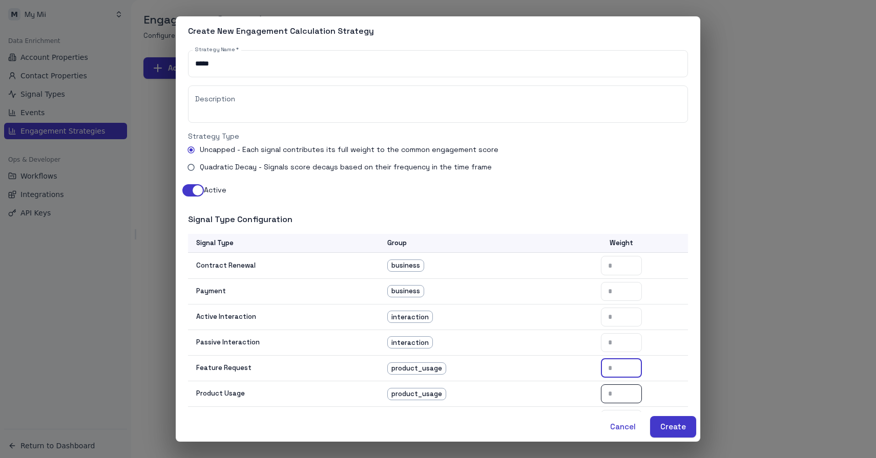  Describe the element at coordinates (283, 394) in the screenshot. I see `p: Product Usage` at that location.